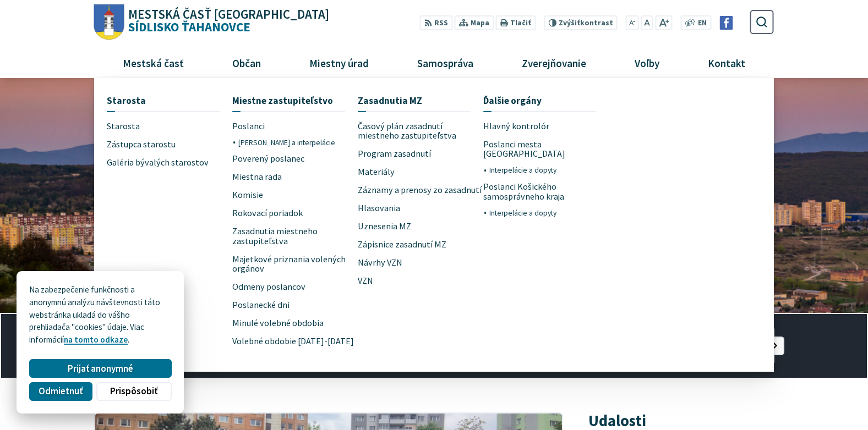 The width and height of the screenshot is (868, 430). What do you see at coordinates (421, 131) in the screenshot?
I see `span: Časový plán zasadnutí miestneho zastupiteľstva` at bounding box center [421, 131].